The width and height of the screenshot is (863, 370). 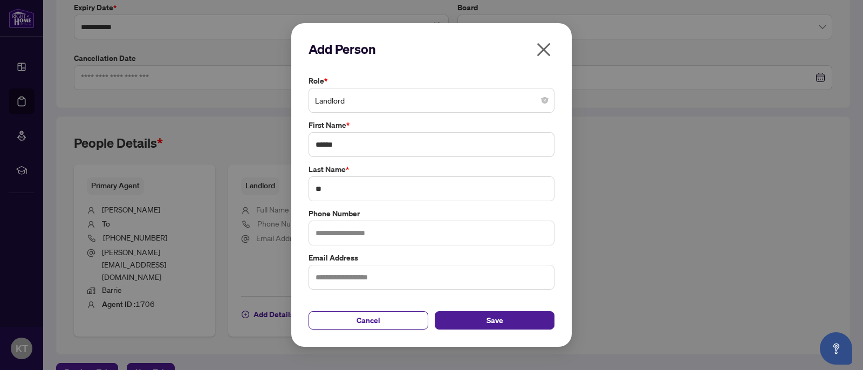 What do you see at coordinates (495, 320) in the screenshot?
I see `button: Save` at bounding box center [495, 320].